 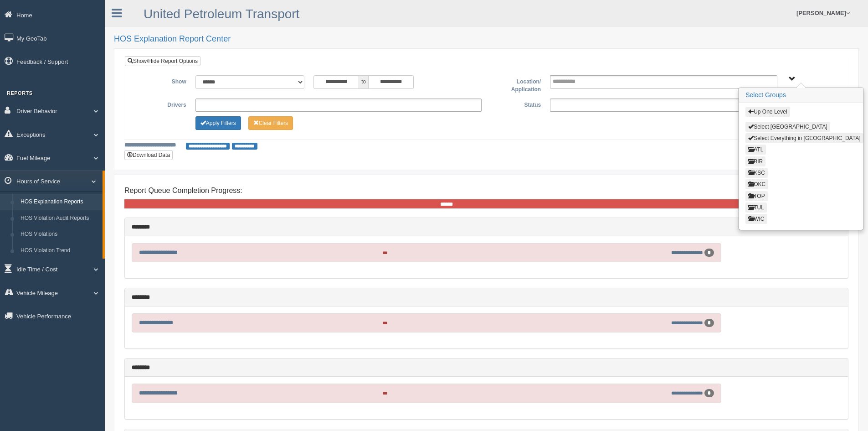 What do you see at coordinates (756, 208) in the screenshot?
I see `button: TUL` at bounding box center [756, 208].